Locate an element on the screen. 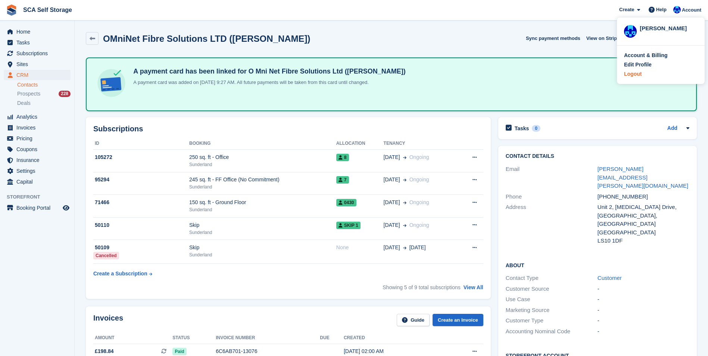  span: View on Stripe is located at coordinates (602, 38).